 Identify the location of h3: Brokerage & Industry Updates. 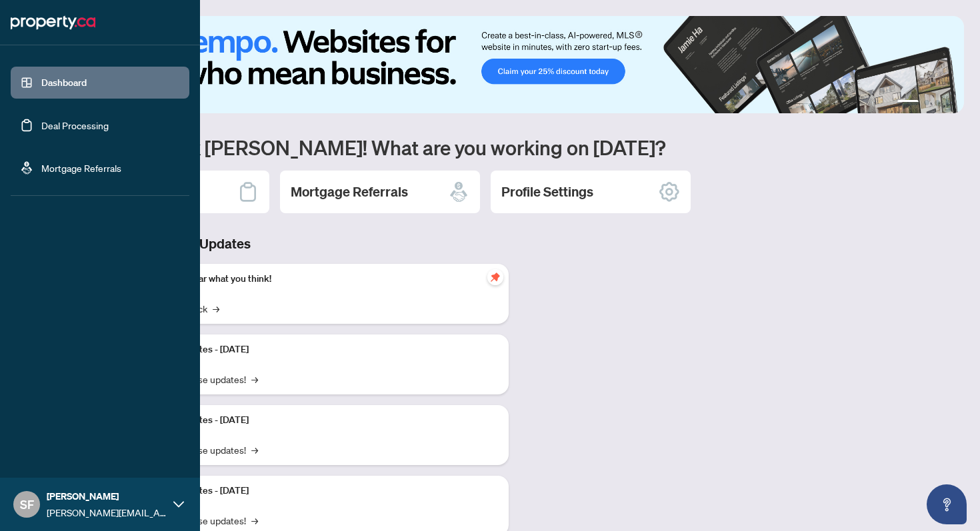
(288, 244).